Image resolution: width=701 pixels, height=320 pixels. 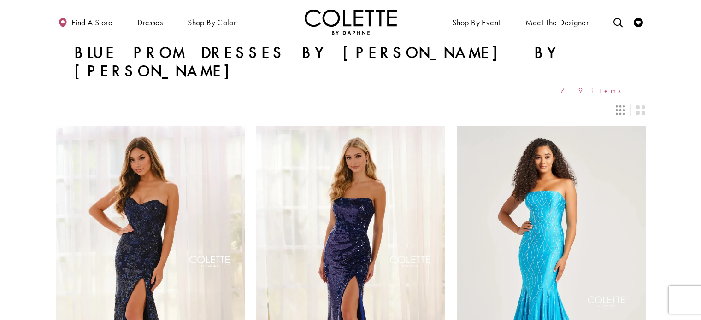 What do you see at coordinates (621, 110) in the screenshot?
I see `span: Switch layout to 3 columns` at bounding box center [621, 110].